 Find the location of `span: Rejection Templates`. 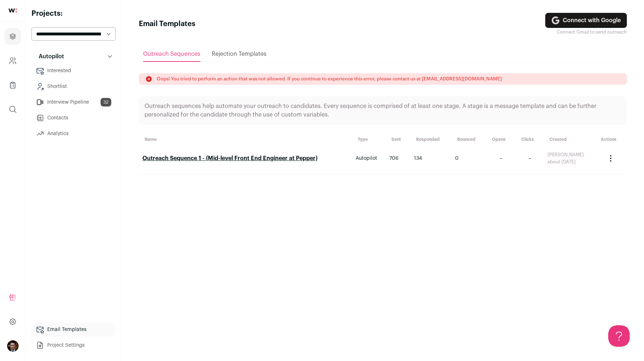

span: Rejection Templates is located at coordinates (239, 54).